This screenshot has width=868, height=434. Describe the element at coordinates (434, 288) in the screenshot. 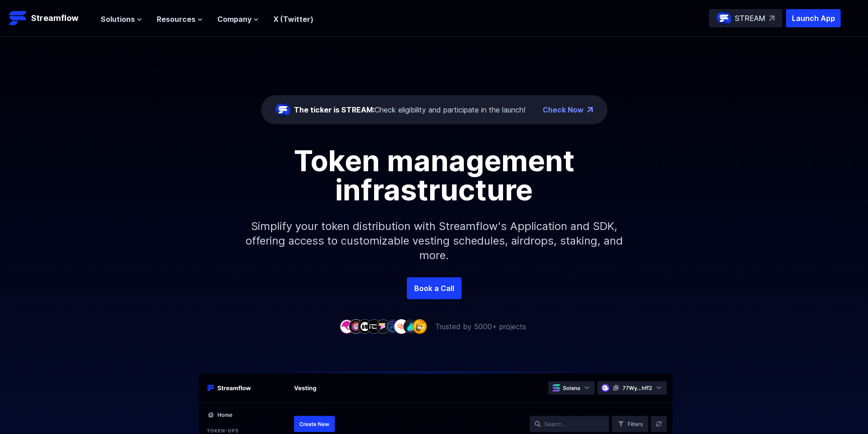

I see `a: Book a Call` at that location.